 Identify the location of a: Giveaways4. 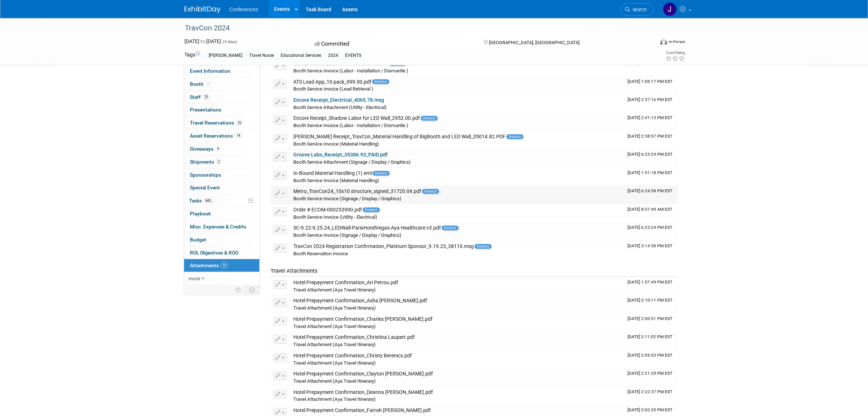
(222, 149).